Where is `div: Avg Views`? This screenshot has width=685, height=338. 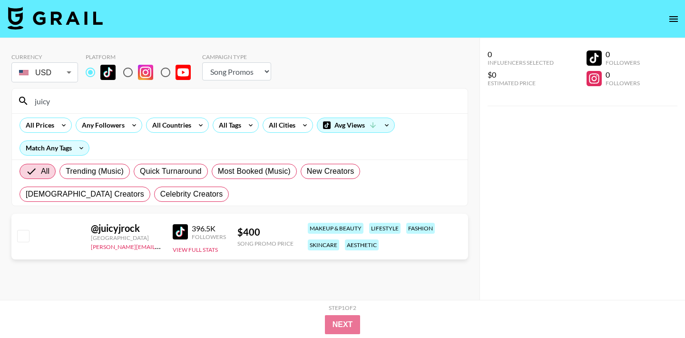
div: Avg Views is located at coordinates (356, 125).